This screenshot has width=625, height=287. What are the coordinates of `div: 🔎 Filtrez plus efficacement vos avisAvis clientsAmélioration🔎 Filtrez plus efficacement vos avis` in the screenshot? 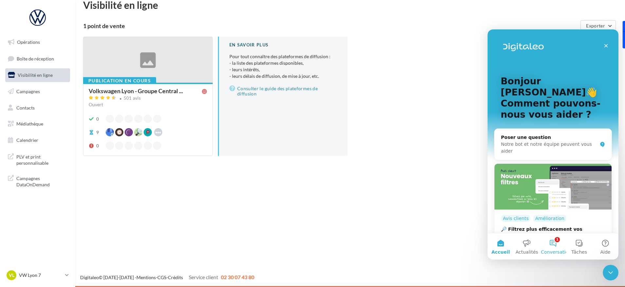 It's located at (65, 179).